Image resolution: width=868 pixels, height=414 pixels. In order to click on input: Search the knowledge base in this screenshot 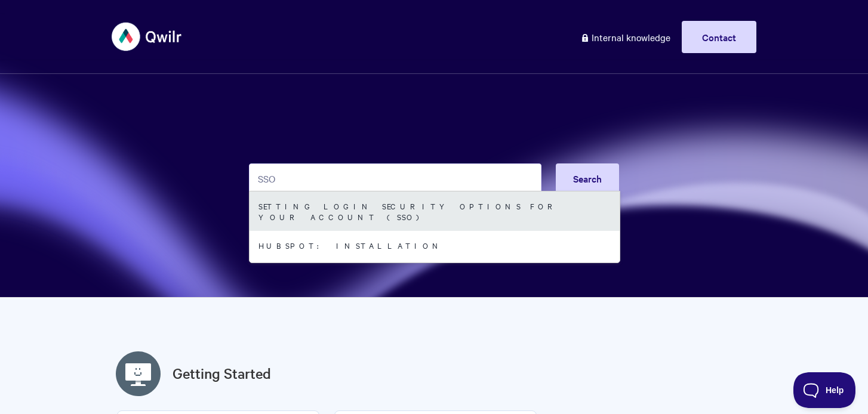, I will do `click(395, 178)`.